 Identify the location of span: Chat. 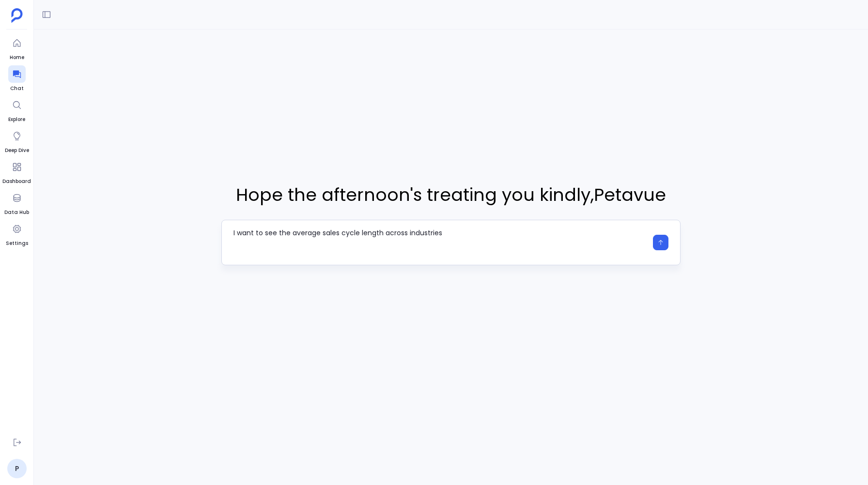
(17, 88).